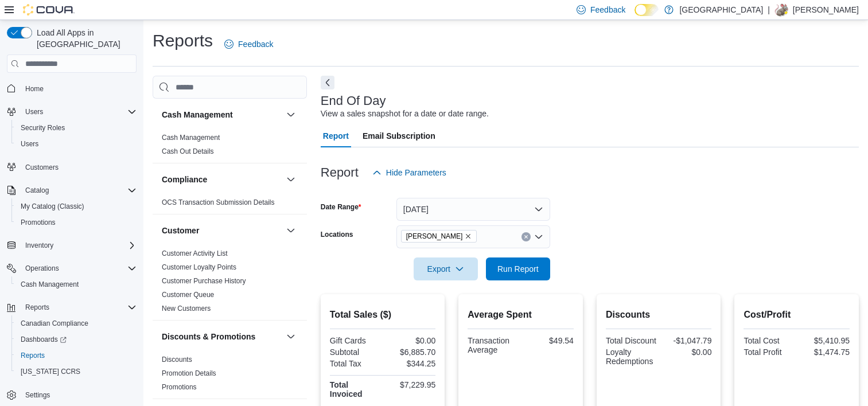 The height and width of the screenshot is (406, 868). What do you see at coordinates (204, 281) in the screenshot?
I see `a: Customer Purchase History` at bounding box center [204, 281].